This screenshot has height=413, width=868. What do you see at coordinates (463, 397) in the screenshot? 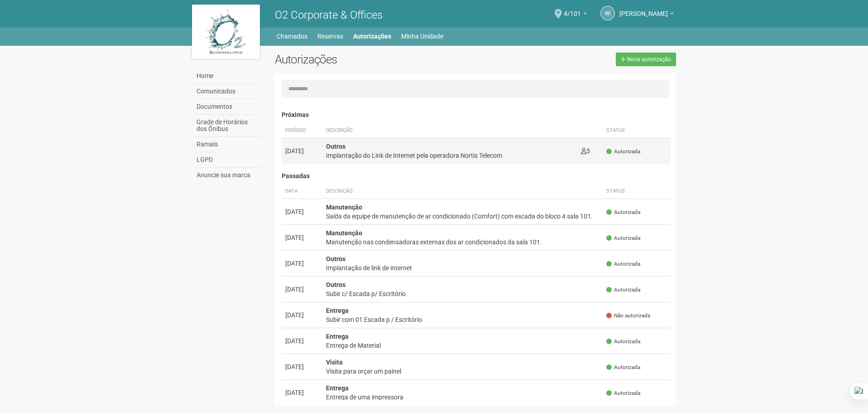
I see `div: Entrega de uma impressora` at bounding box center [463, 397].